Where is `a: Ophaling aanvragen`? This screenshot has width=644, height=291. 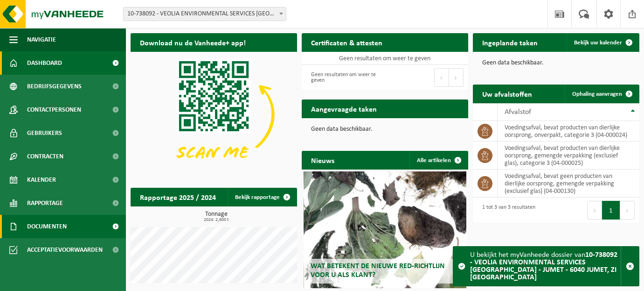 a: Ophaling aanvragen is located at coordinates (601, 93).